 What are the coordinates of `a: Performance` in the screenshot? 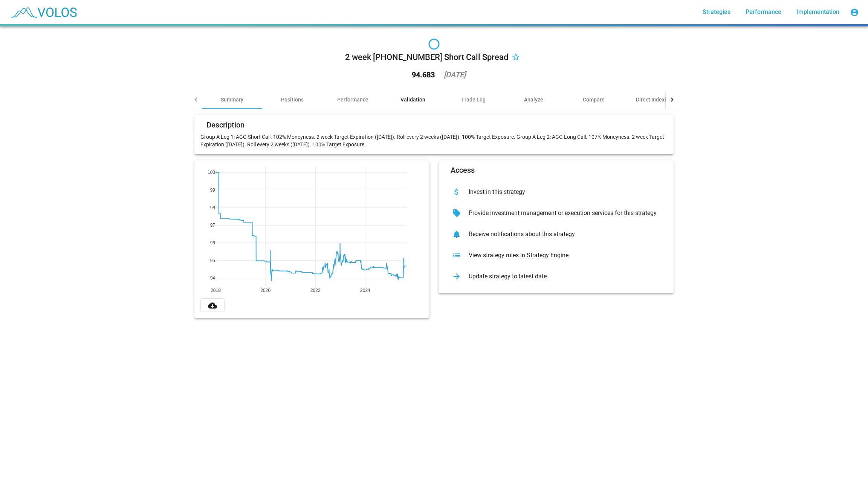 It's located at (764, 12).